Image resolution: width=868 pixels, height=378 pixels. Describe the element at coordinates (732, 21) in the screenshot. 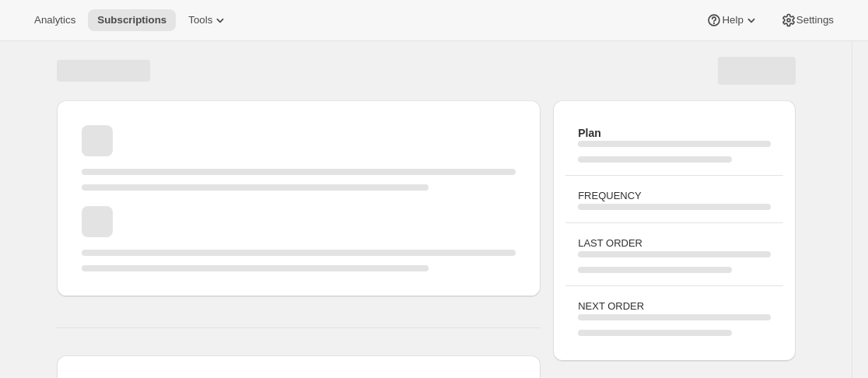

I see `span: Help` at that location.